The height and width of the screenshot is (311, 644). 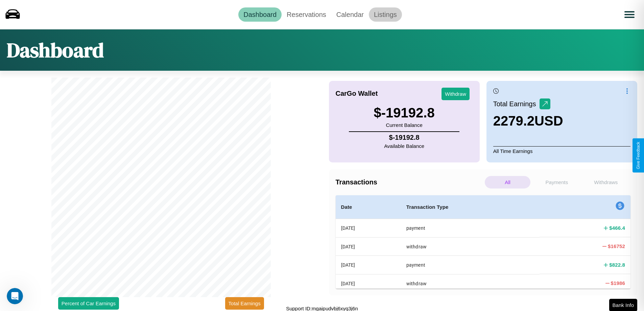 I want to click on p: All Time Earnings, so click(x=562, y=151).